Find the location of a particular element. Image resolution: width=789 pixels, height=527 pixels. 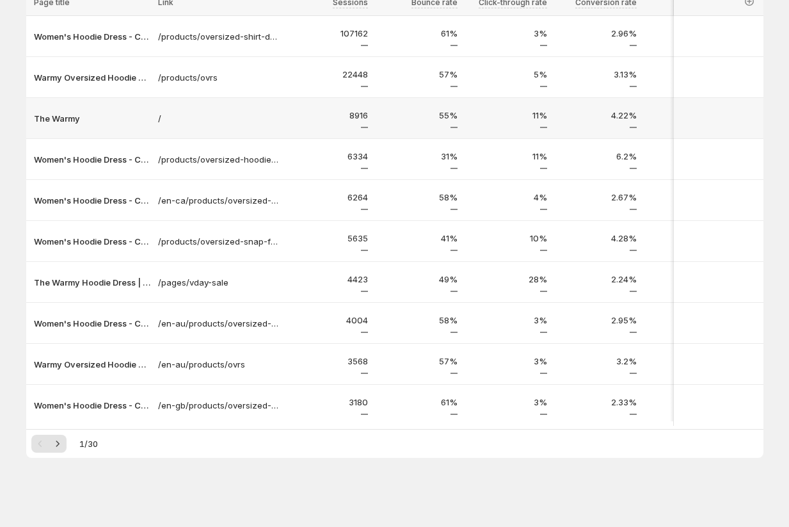

button: Next is located at coordinates (58, 444).